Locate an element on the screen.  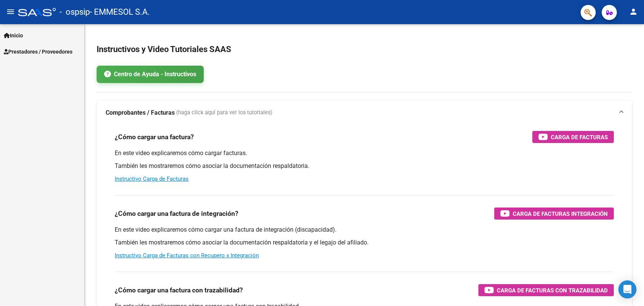
h2: Instructivos y Video Tutoriales SAAS is located at coordinates (364, 50).